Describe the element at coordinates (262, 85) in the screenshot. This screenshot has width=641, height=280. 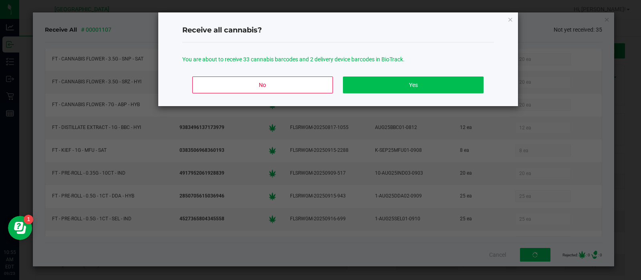
I see `button: No` at that location.